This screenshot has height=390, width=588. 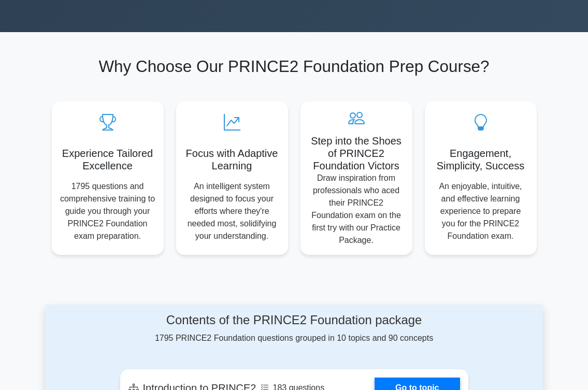 I want to click on h2: Why Choose Our PRINCE2 Foundation Prep Course?, so click(x=294, y=67).